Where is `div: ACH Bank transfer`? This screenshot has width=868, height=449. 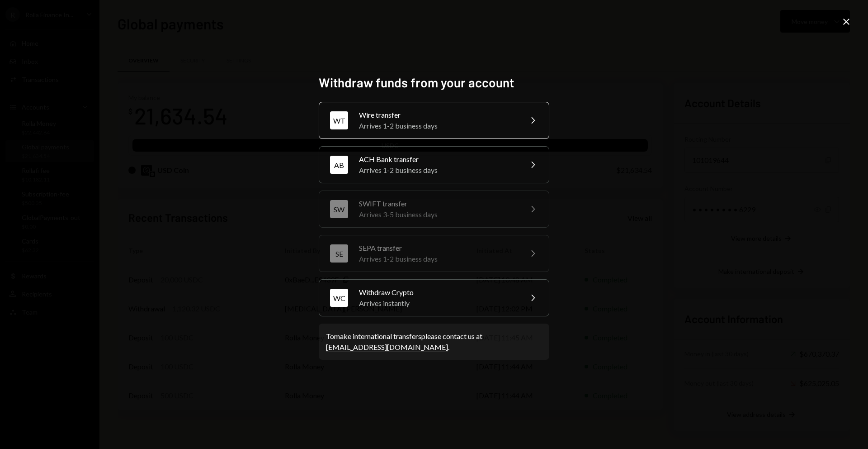
div: ACH Bank transfer is located at coordinates (438, 160).